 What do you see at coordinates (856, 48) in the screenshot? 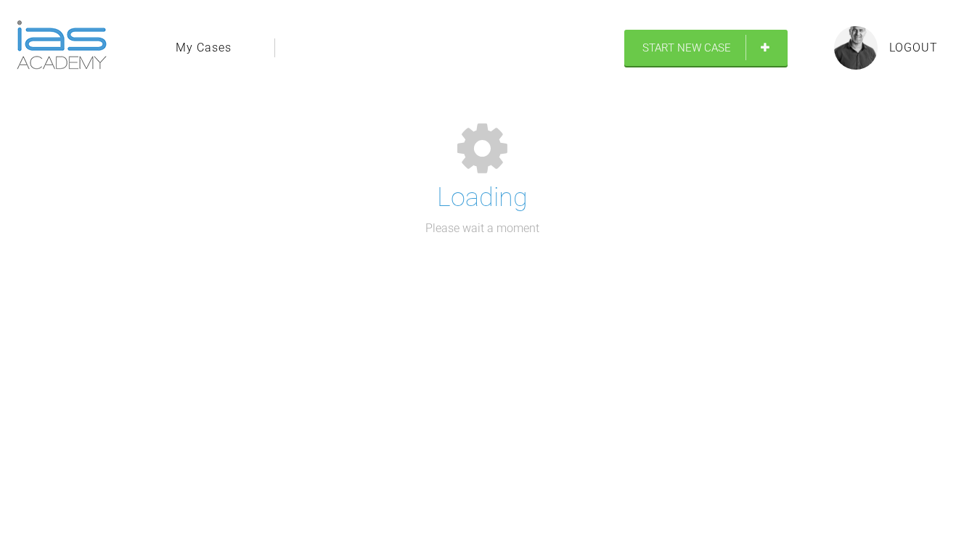
I see `img: profile.png` at bounding box center [856, 48].